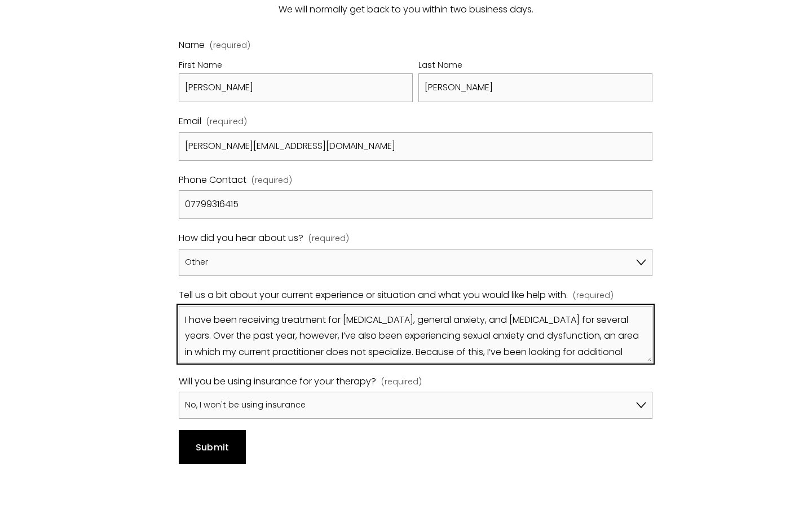 The height and width of the screenshot is (508, 812). Describe the element at coordinates (212, 447) in the screenshot. I see `button: SubmitSubmit` at that location.